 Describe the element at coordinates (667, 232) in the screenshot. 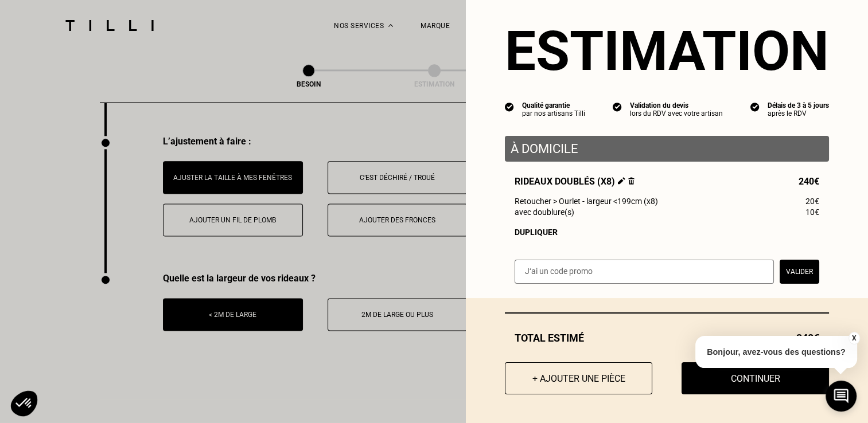

I see `div: Dupliquer` at that location.